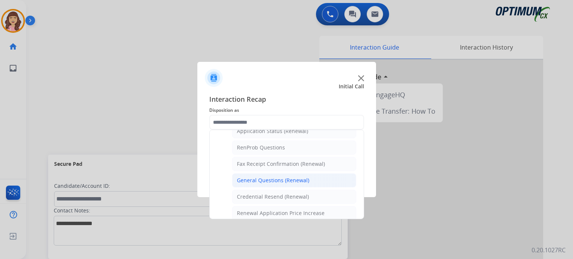 Image resolution: width=573 pixels, height=259 pixels. Describe the element at coordinates (273, 180) in the screenshot. I see `div: General Questions (Renewal)` at that location.